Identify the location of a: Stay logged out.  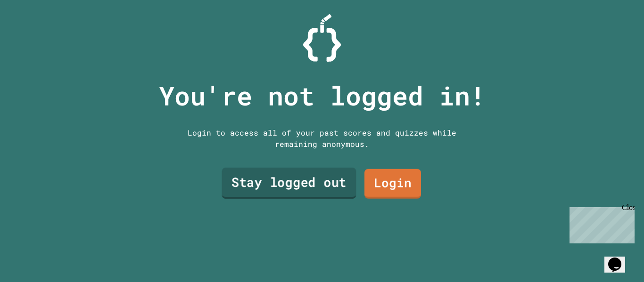
(288, 183).